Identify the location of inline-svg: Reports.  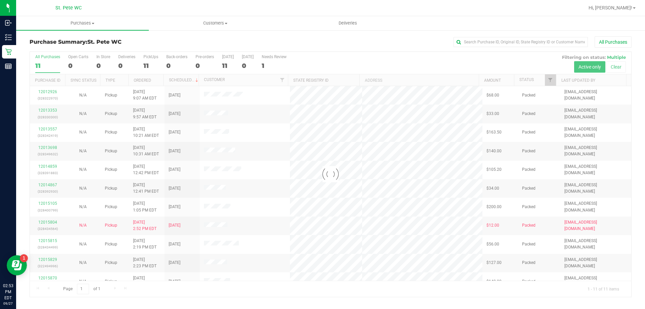
(8, 66).